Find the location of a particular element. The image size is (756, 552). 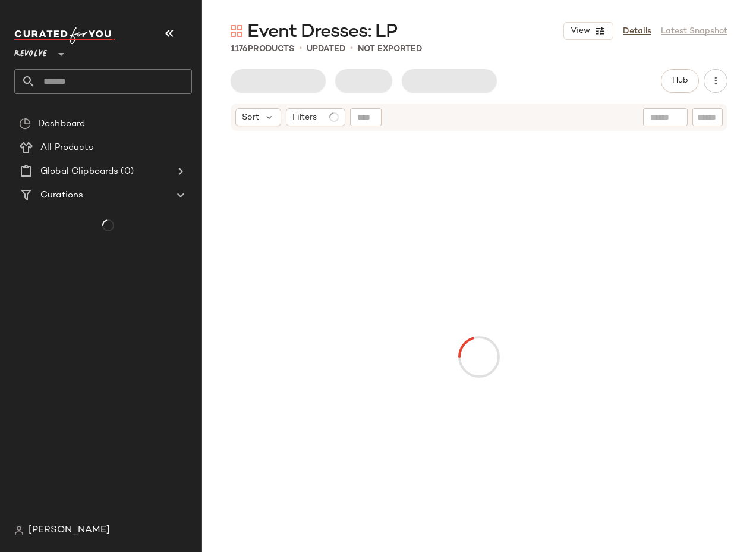

span: All Products is located at coordinates (67, 147).